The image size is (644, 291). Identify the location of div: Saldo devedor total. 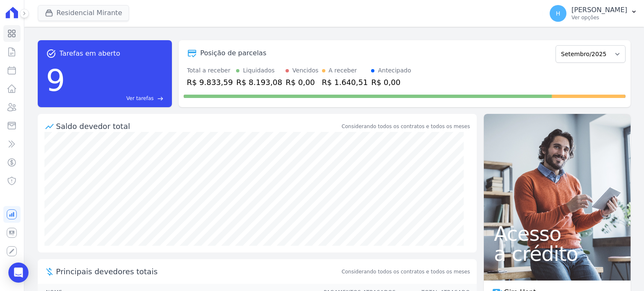
(198, 126).